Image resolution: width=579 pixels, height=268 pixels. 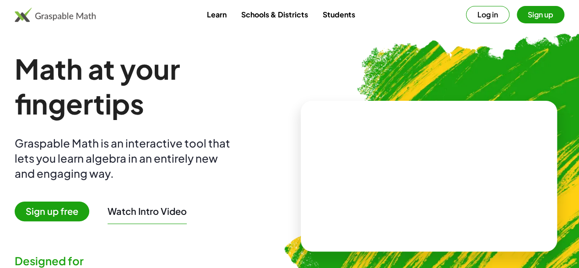 What do you see at coordinates (216, 14) in the screenshot?
I see `a: Learn` at bounding box center [216, 14].